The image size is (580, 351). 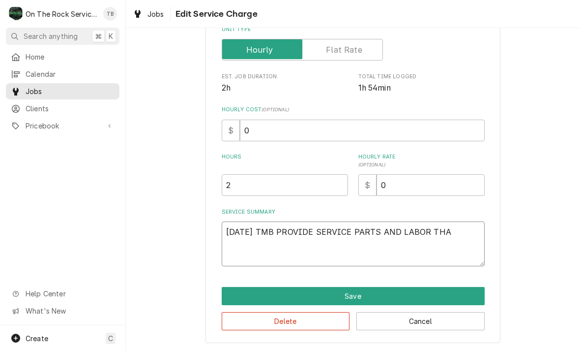 I want to click on div: Service Summary, so click(x=353, y=237).